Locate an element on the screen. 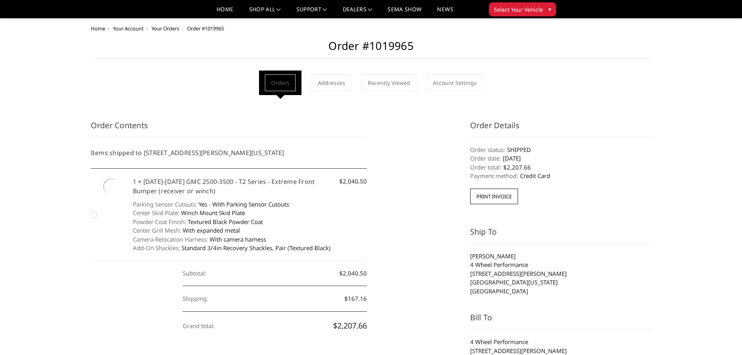 The height and width of the screenshot is (355, 742). a: News is located at coordinates (445, 12).